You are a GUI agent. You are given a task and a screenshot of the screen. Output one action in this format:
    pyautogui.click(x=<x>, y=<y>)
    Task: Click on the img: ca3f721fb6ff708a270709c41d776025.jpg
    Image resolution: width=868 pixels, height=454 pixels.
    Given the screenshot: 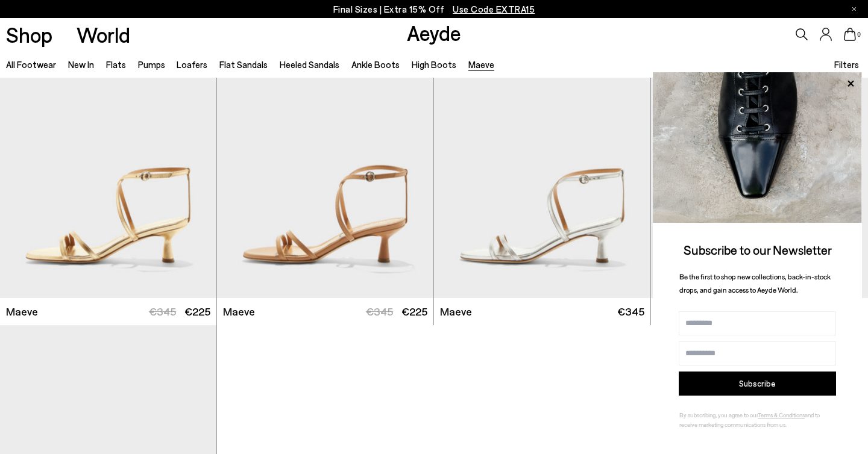 What is the action you would take?
    pyautogui.click(x=757, y=148)
    